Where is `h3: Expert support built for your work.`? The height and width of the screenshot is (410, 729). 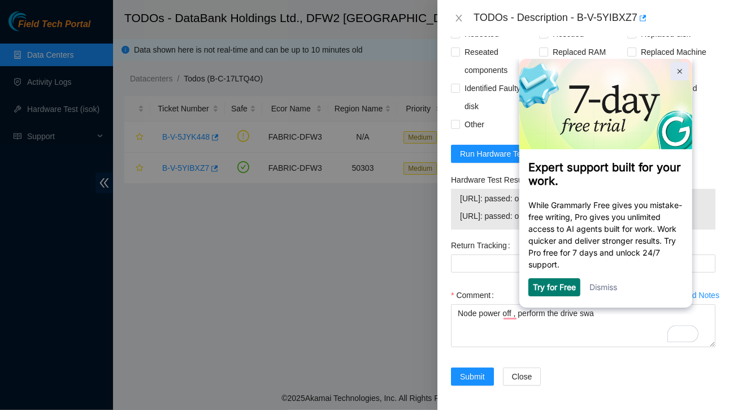
h3: Expert support built for your work. is located at coordinates (93, 115).